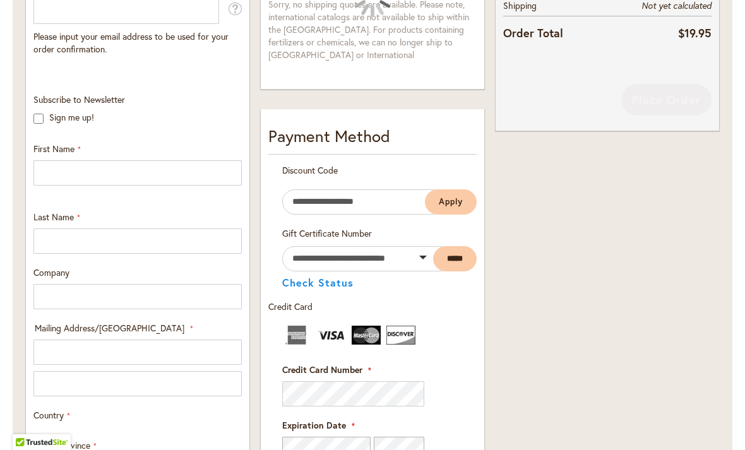  Describe the element at coordinates (366, 335) in the screenshot. I see `img: MasterCard` at that location.